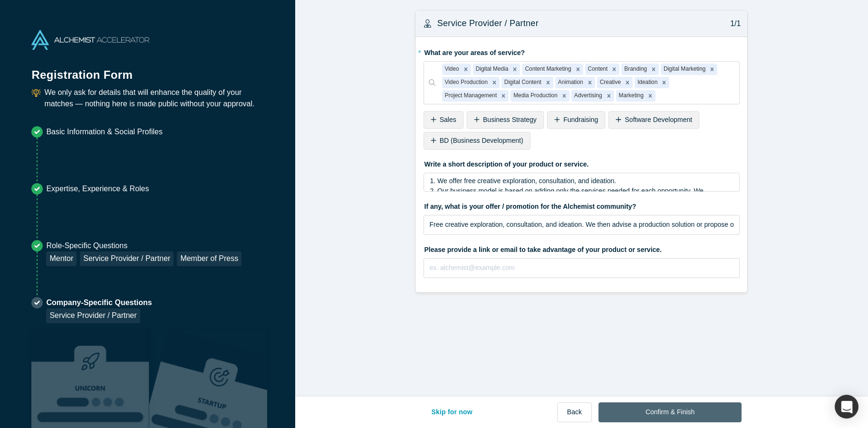 This screenshot has width=868, height=428. I want to click on div: Animation, so click(570, 83).